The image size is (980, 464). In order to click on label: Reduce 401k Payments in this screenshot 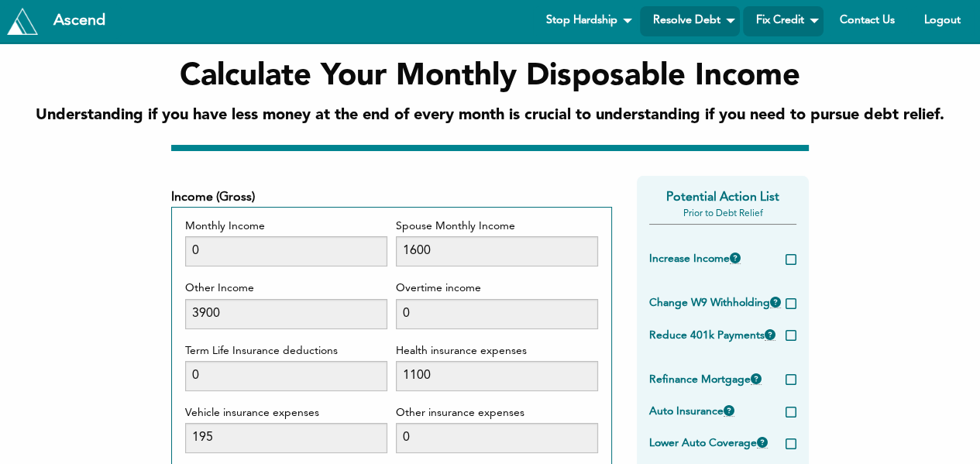, I will do `click(717, 336)`.